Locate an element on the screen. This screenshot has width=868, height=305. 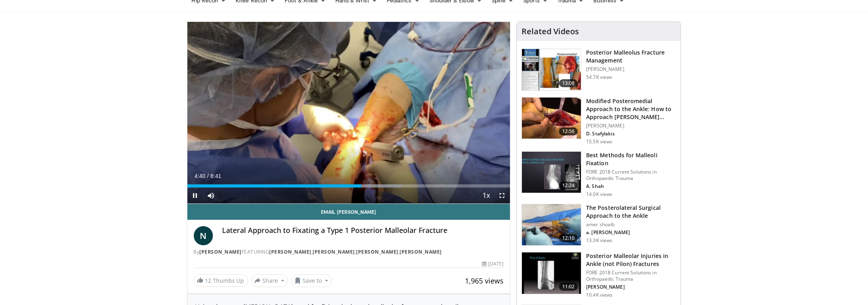
h3: Posterior Malleolar Injuries in Ankle (not Pilon) Fractures is located at coordinates (631, 260).